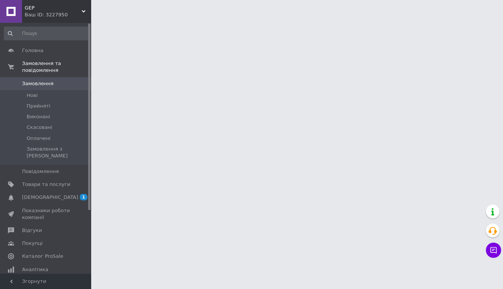 The image size is (503, 289). I want to click on span: Оплачені, so click(38, 138).